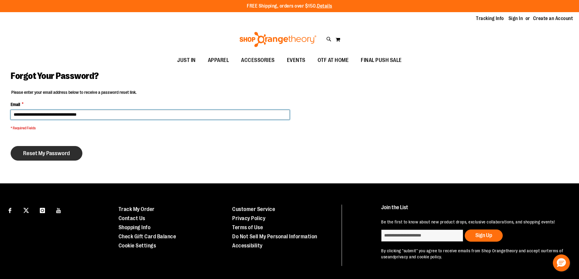 This screenshot has width=579, height=279. Describe the element at coordinates (249, 219) in the screenshot. I see `a: Privacy Policy` at that location.